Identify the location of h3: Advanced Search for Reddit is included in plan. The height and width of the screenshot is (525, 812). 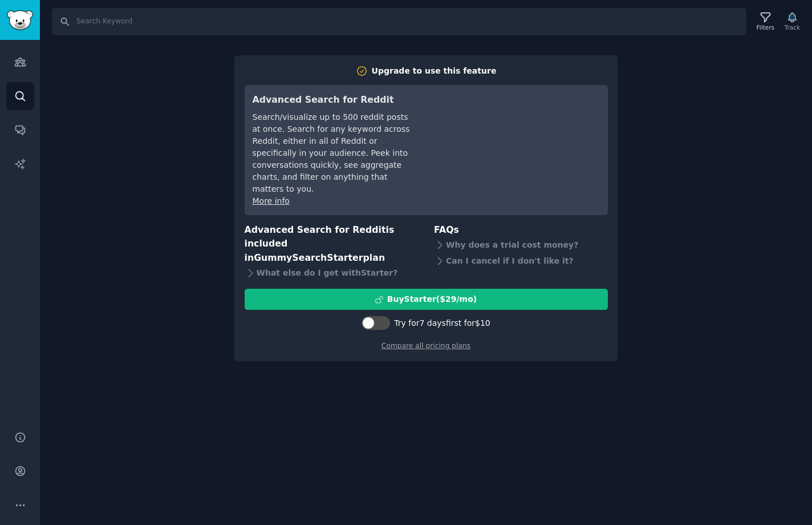
(331, 244).